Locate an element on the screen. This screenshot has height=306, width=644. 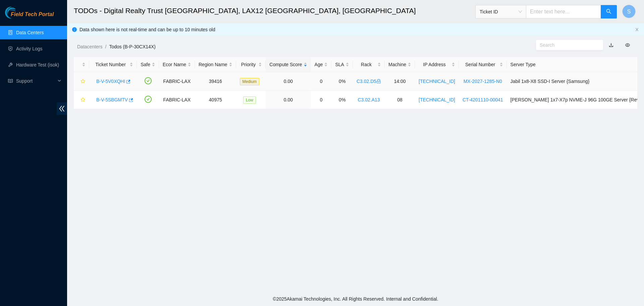
a: MX-2027-1285-N0 is located at coordinates (483, 81).